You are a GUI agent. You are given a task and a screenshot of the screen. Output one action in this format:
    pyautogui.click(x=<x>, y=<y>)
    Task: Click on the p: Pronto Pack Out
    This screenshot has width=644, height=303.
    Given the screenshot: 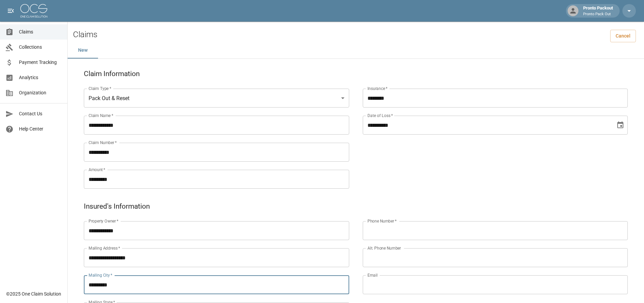 What is the action you would take?
    pyautogui.click(x=597, y=14)
    